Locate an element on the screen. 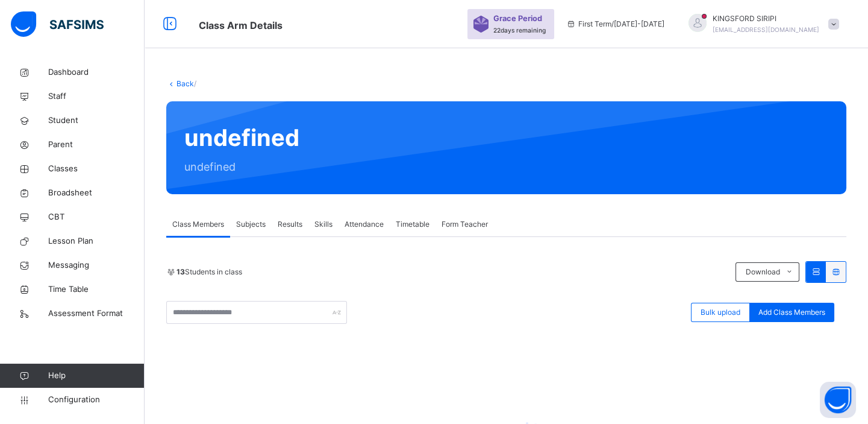 The width and height of the screenshot is (868, 424). span: Class Members is located at coordinates (198, 224).